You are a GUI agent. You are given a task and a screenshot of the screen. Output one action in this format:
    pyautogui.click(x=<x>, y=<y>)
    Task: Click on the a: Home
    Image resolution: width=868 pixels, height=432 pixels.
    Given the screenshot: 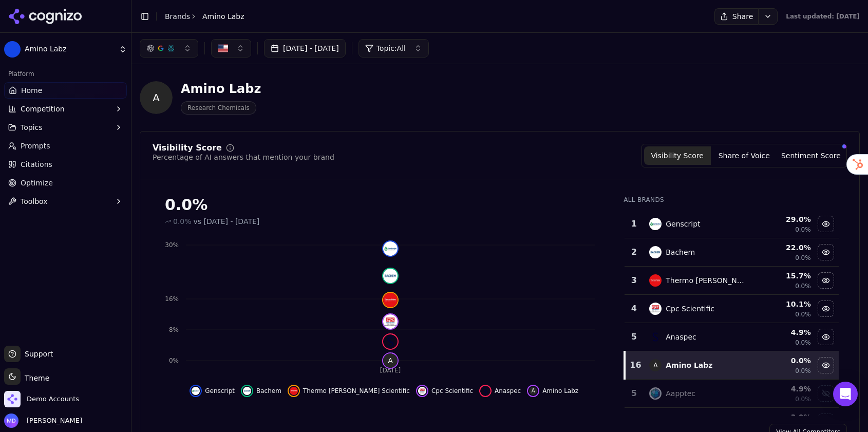 What is the action you would take?
    pyautogui.click(x=65, y=90)
    